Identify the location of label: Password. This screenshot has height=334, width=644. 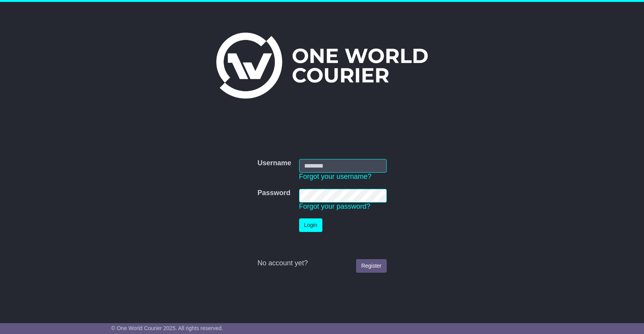
(273, 193).